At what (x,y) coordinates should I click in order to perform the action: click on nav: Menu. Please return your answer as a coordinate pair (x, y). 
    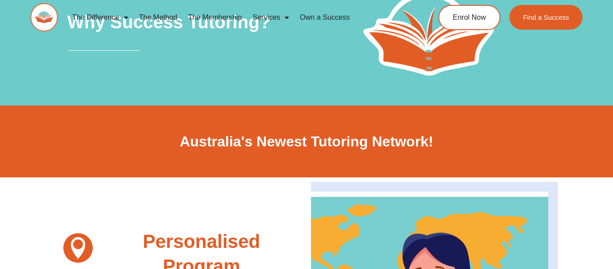
    Looking at the image, I should click on (237, 17).